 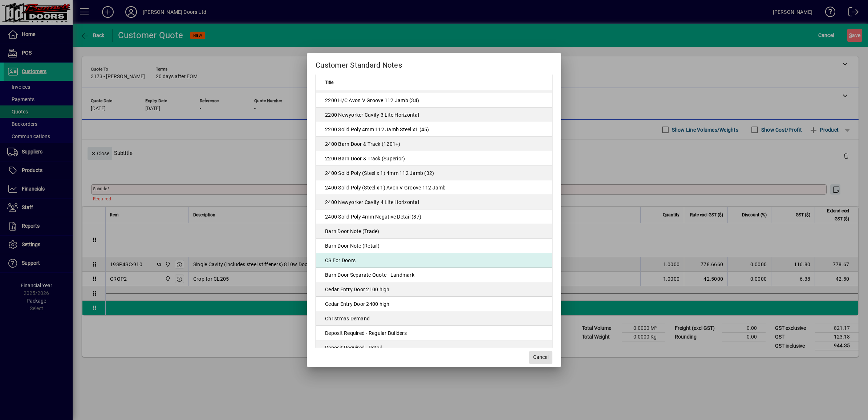 What do you see at coordinates (434, 63) in the screenshot?
I see `h2: Customer Standard Notes` at bounding box center [434, 63].